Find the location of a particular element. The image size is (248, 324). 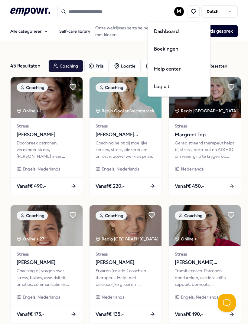

div: Dashboard is located at coordinates (179, 31).